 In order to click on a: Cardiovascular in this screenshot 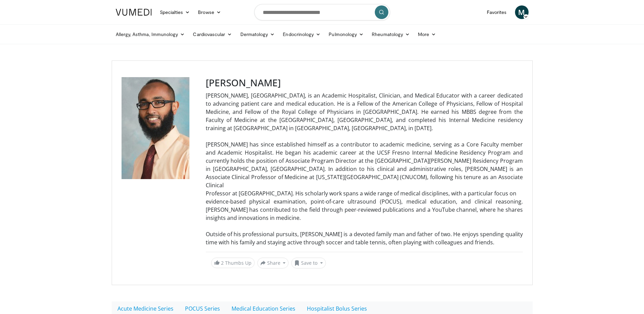, I will do `click(212, 34)`.